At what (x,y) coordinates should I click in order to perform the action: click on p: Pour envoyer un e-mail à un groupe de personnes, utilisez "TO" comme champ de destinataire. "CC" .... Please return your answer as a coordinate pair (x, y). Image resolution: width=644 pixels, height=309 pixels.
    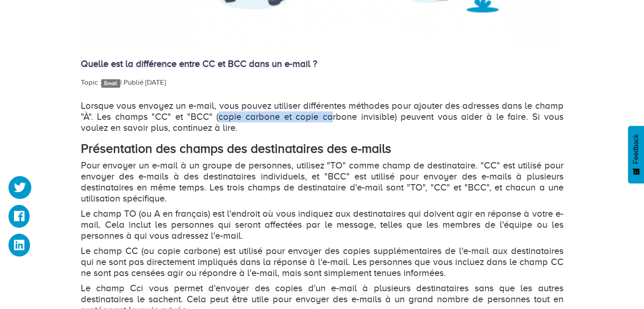
    Looking at the image, I should click on (322, 182).